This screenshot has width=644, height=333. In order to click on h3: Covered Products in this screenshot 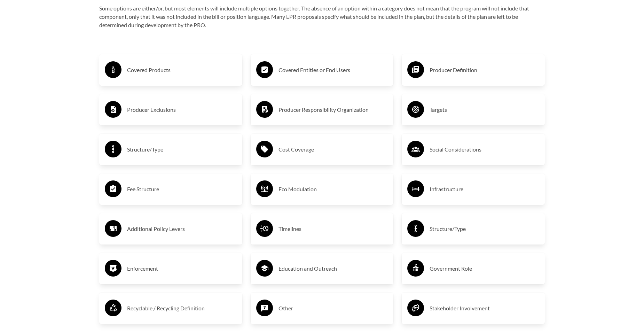, I will do `click(182, 70)`.